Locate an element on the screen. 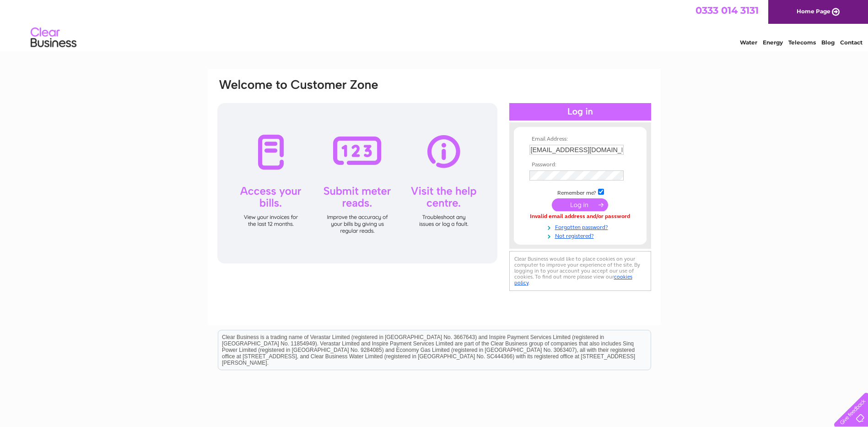  td: Remember me? is located at coordinates (580, 192).